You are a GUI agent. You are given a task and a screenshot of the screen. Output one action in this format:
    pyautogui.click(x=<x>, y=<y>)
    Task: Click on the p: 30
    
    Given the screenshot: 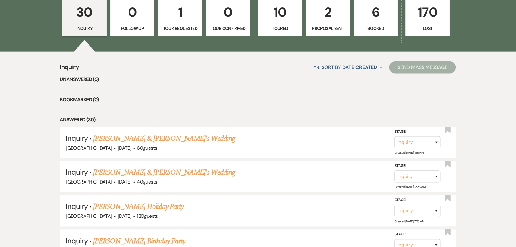 What is the action you would take?
    pyautogui.click(x=85, y=12)
    